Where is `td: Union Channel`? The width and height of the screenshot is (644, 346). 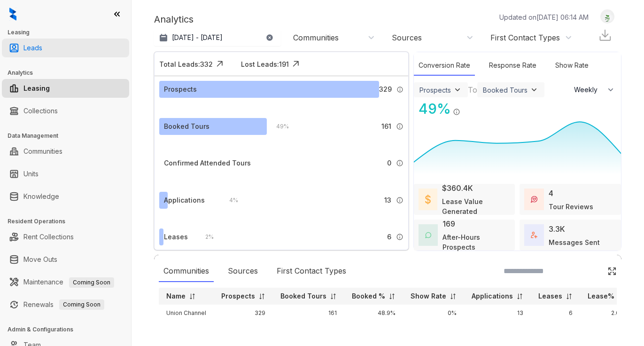 td: Union Channel is located at coordinates (186, 313).